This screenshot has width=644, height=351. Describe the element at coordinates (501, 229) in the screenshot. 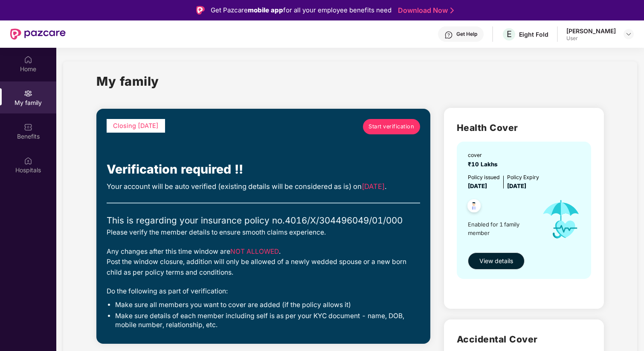

I see `span: Enabled for 1 family member` at that location.